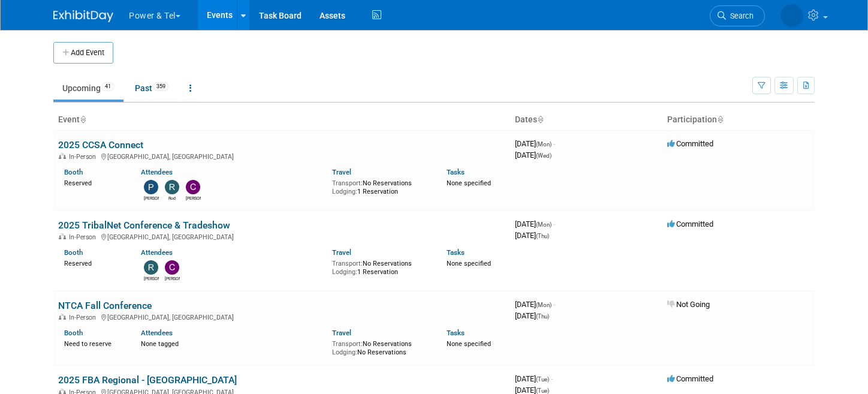 This screenshot has height=394, width=868. What do you see at coordinates (544, 155) in the screenshot?
I see `span: (Wed)` at bounding box center [544, 155].